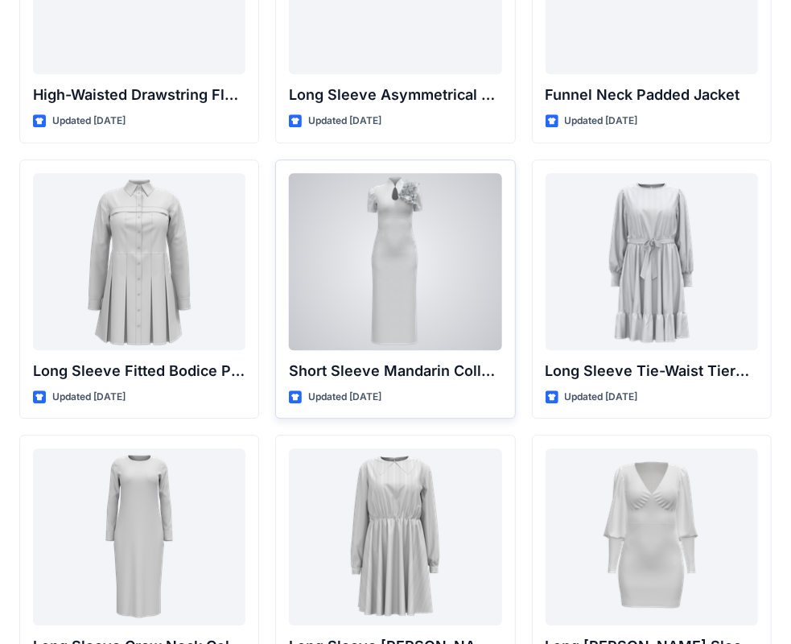 This screenshot has height=644, width=791. What do you see at coordinates (652, 371) in the screenshot?
I see `p: Long Sleeve Tie-Waist Tiered Hem Midi Dress` at bounding box center [652, 371].